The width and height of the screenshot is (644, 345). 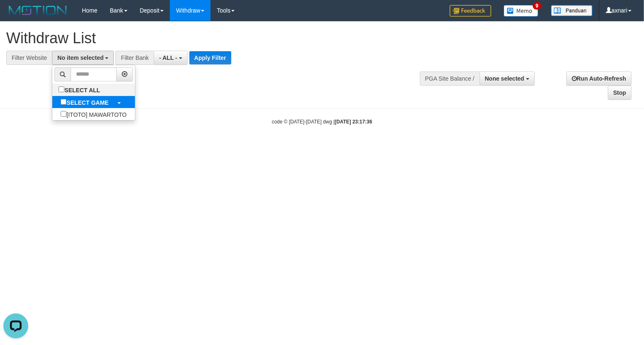 What do you see at coordinates (507, 79) in the screenshot?
I see `button: None selected` at bounding box center [507, 79].